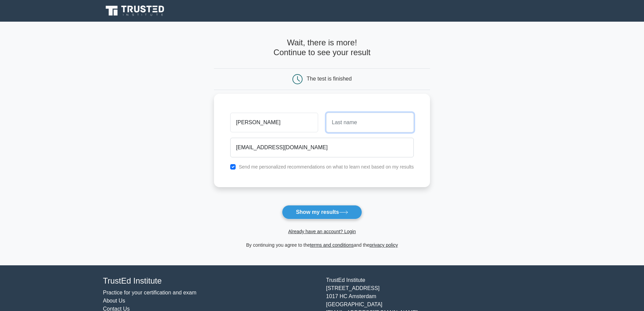 The width and height of the screenshot is (644, 311). What do you see at coordinates (322, 231) in the screenshot?
I see `a: Already have an account? Login` at bounding box center [322, 231].